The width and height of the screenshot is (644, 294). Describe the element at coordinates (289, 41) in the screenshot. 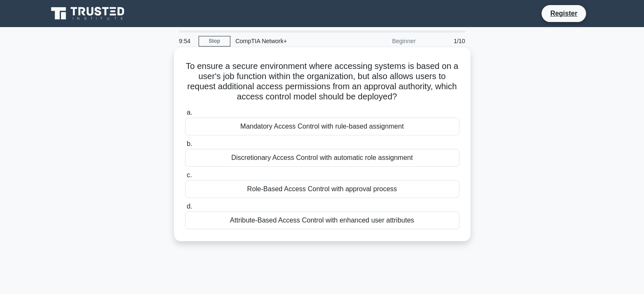

I see `div: CompTIA Network+` at that location.